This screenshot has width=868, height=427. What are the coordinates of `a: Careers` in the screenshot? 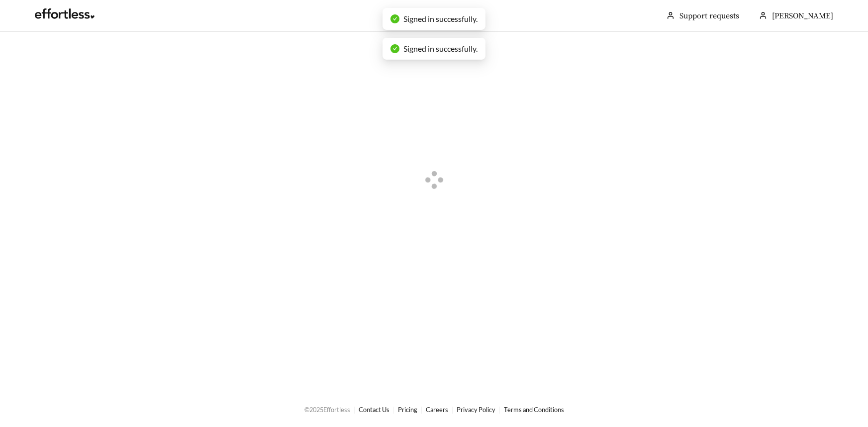 It's located at (437, 410).